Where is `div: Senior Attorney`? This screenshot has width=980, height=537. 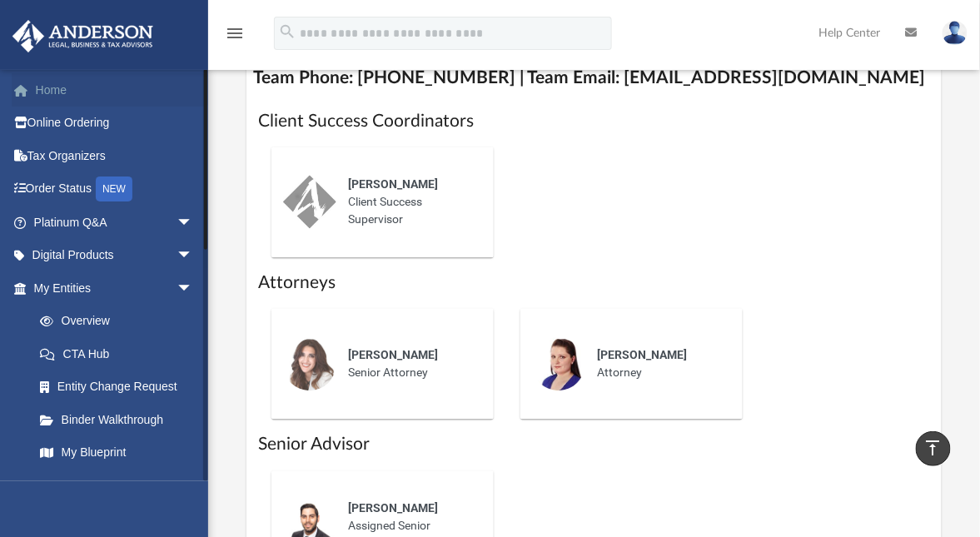
div: Senior Attorney is located at coordinates (409, 365).